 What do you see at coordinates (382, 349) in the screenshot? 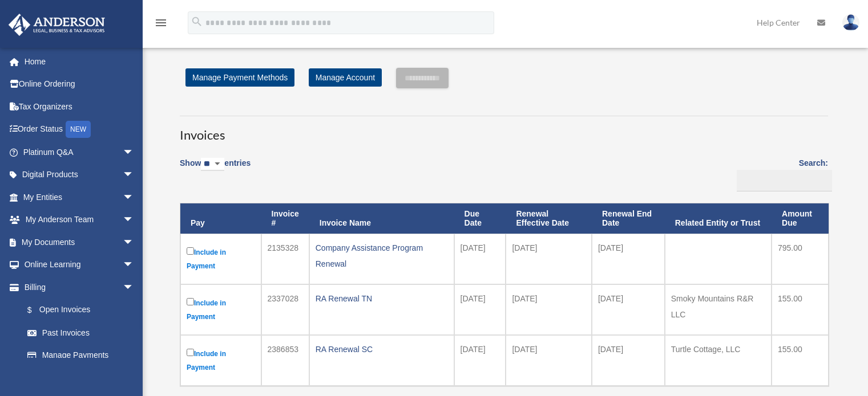
I see `div: RA Renewal SC` at bounding box center [382, 349].